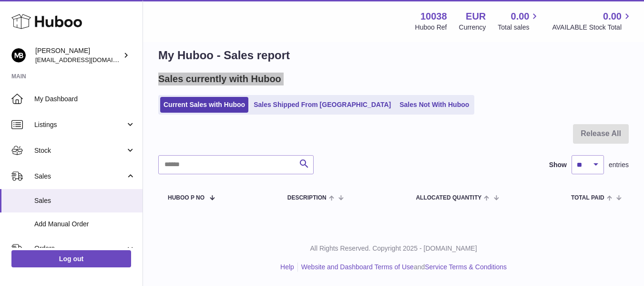  I want to click on div: Currency, so click(472, 27).